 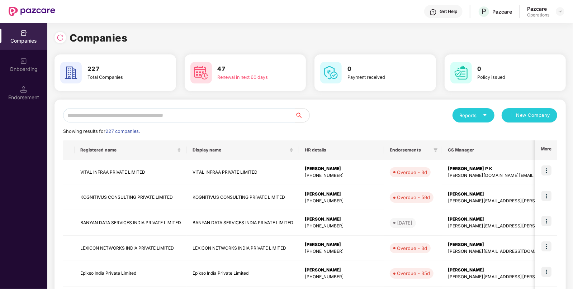 I want to click on button: plusNew Company, so click(x=529, y=116).